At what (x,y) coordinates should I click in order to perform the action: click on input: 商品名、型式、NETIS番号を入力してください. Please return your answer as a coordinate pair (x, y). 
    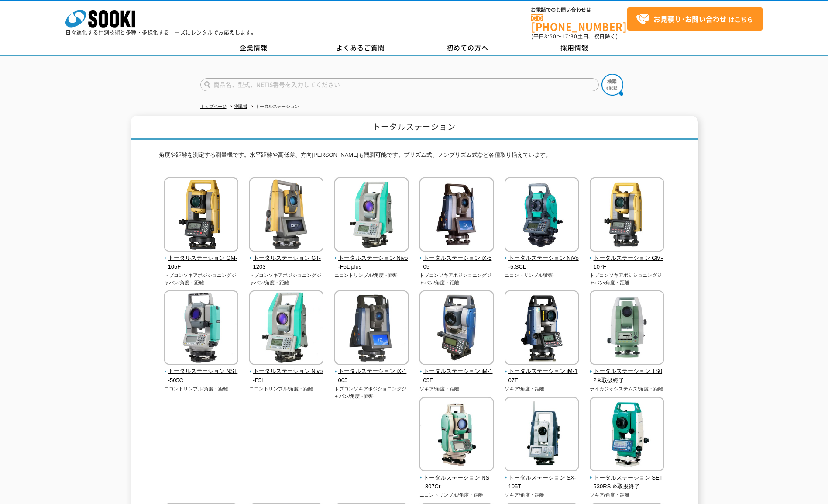
    Looking at the image, I should click on (399, 85).